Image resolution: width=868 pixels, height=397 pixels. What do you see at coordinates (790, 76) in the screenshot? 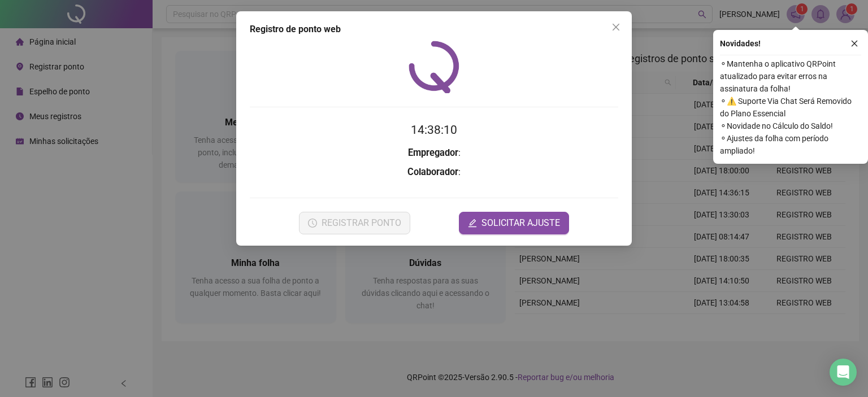
I see `span: ⚬ Mantenha o aplicativo QRPoint atualizado para evitar erros na assinatura da folha!` at bounding box center [790, 76].